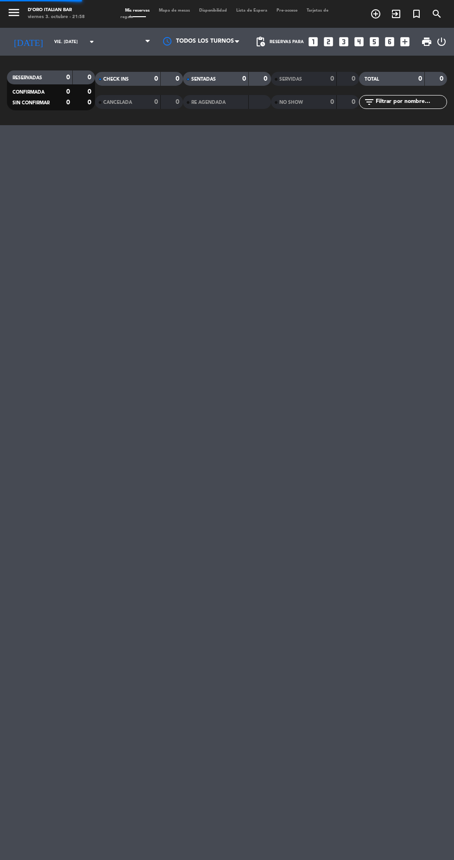 The image size is (454, 860). What do you see at coordinates (27, 78) in the screenshot?
I see `span: RESERVADAS` at bounding box center [27, 78].